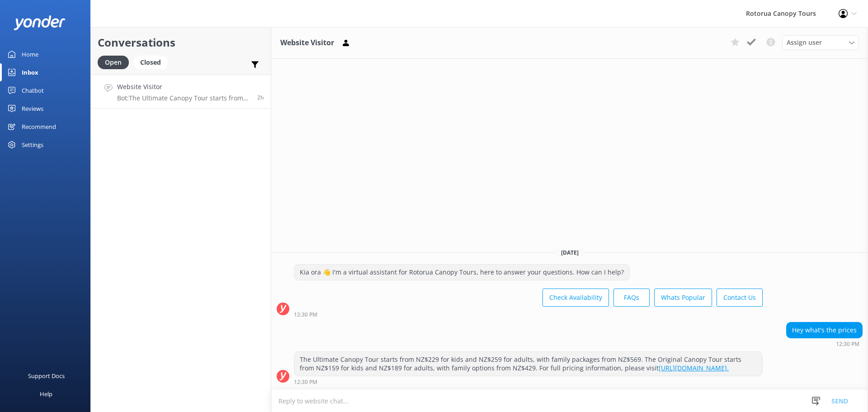  What do you see at coordinates (740, 297) in the screenshot?
I see `button: Contact Us` at bounding box center [740, 297].